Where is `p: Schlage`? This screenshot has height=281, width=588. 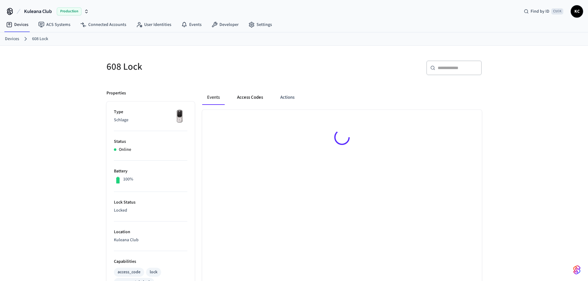 p: Schlage is located at coordinates (151, 120).